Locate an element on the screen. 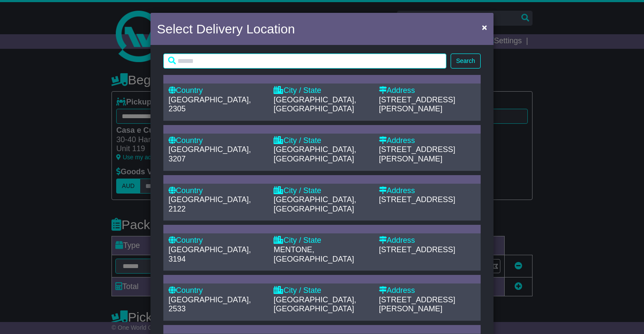 This screenshot has height=334, width=644. button: Search is located at coordinates (466, 61).